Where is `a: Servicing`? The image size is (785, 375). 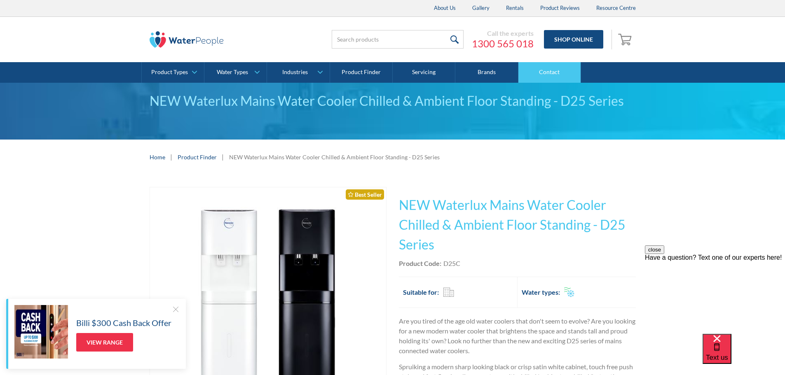
a: Servicing is located at coordinates (424, 73).